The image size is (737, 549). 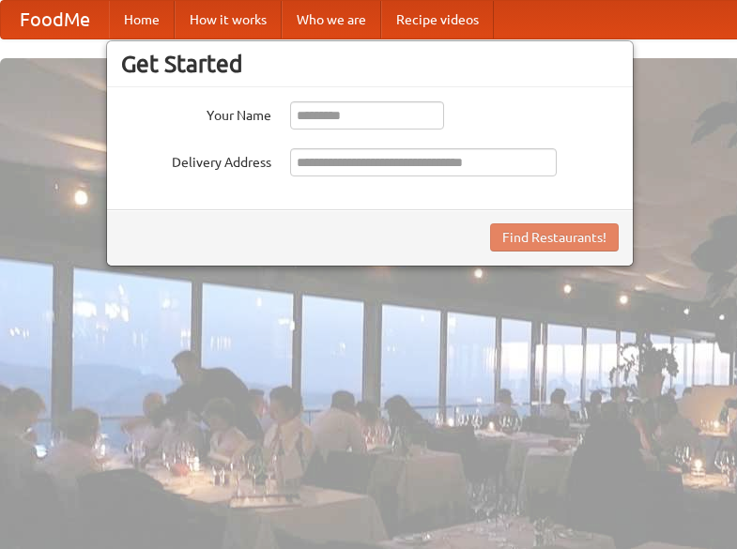 I want to click on button: Find Restaurants!, so click(x=554, y=237).